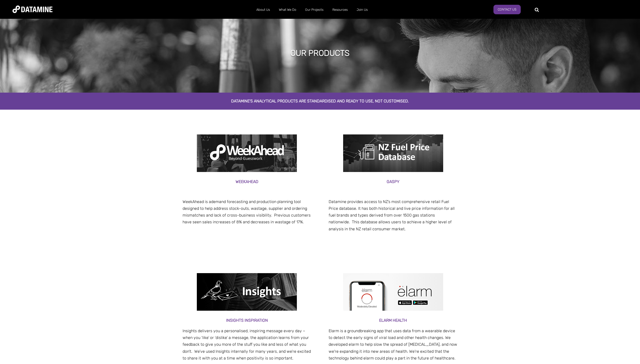  Describe the element at coordinates (393, 320) in the screenshot. I see `h3: elarm health` at that location.